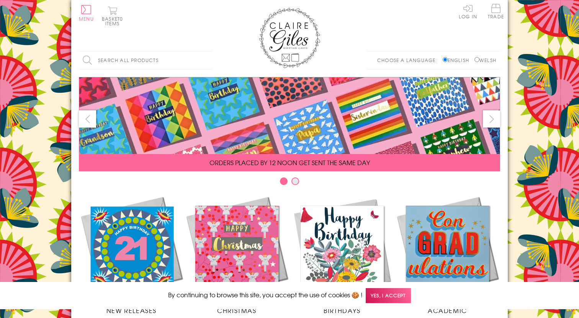 The height and width of the screenshot is (318, 579). What do you see at coordinates (388, 295) in the screenshot?
I see `span: Yes, I accept` at bounding box center [388, 295].